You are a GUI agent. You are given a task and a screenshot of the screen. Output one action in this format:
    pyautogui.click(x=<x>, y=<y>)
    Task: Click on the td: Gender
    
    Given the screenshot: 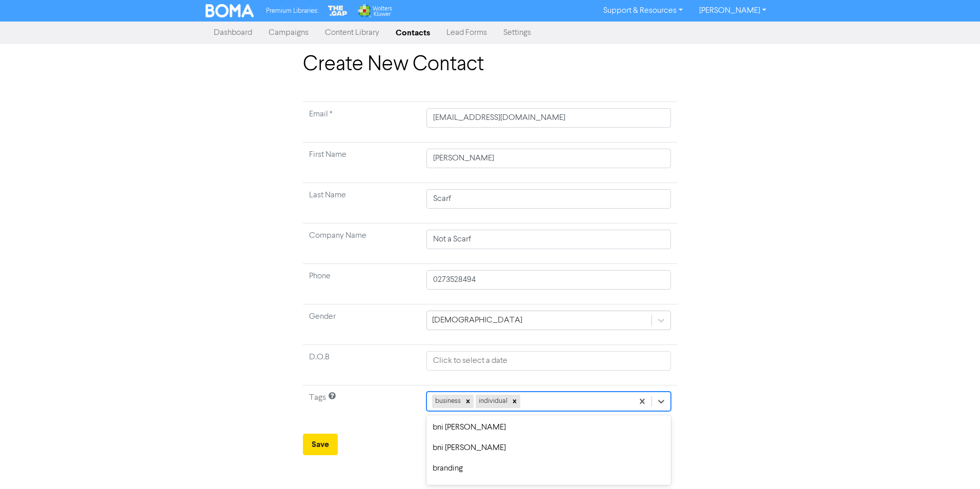 What is the action you would take?
    pyautogui.click(x=362, y=325)
    